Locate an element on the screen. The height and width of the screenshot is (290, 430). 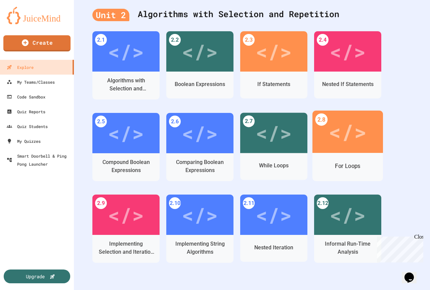
div: 2.5 is located at coordinates (101, 121).